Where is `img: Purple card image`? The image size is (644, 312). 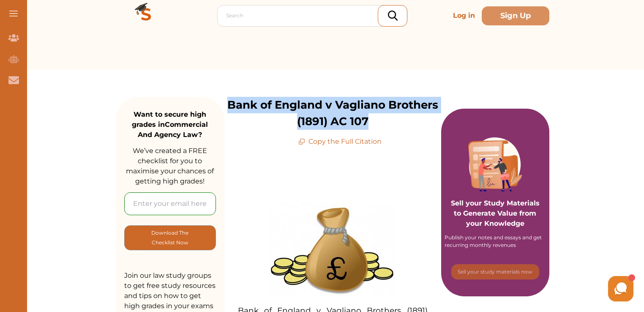 img: Purple card image is located at coordinates (495, 165).